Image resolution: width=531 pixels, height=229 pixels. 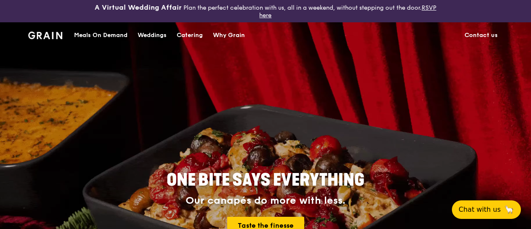 What do you see at coordinates (229, 35) in the screenshot?
I see `div: Why Grain` at bounding box center [229, 35].